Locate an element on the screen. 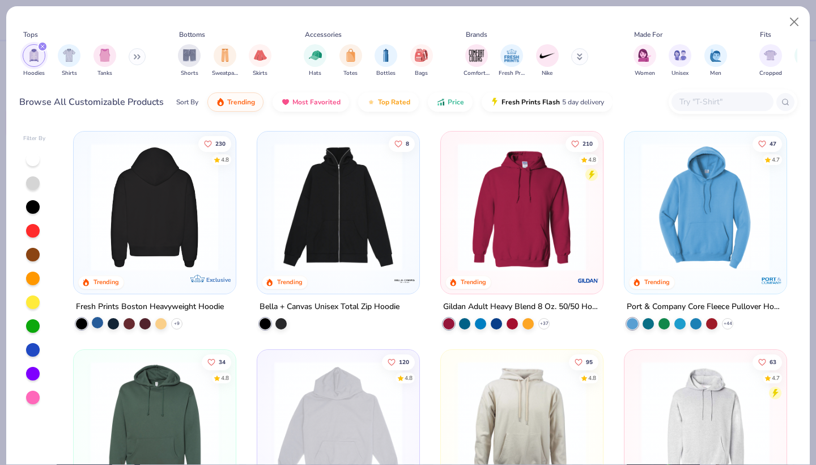 This screenshot has height=465, width=816. img: Nike Image is located at coordinates (547, 56).